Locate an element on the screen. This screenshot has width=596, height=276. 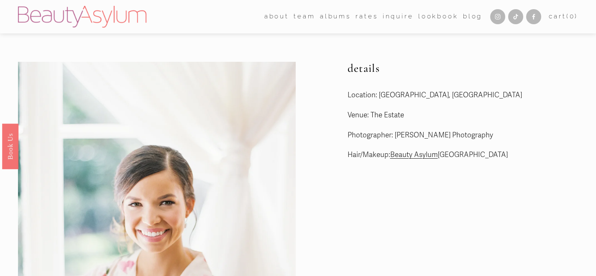
a: Lookbook is located at coordinates (438, 17).